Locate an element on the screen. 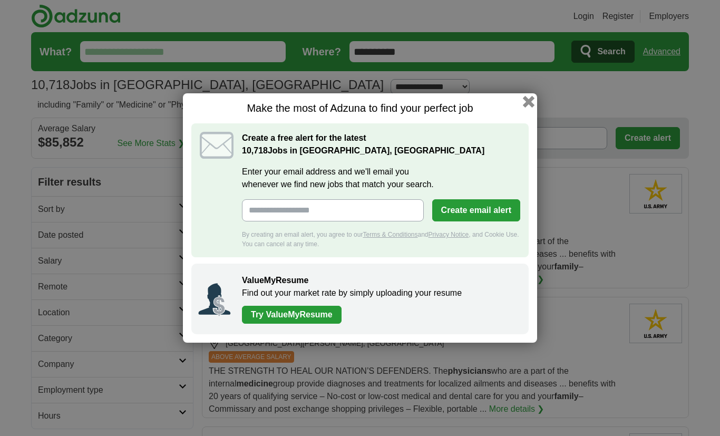 This screenshot has width=720, height=436. p: Find out your market rate by simply uploading your resume is located at coordinates (380, 293).